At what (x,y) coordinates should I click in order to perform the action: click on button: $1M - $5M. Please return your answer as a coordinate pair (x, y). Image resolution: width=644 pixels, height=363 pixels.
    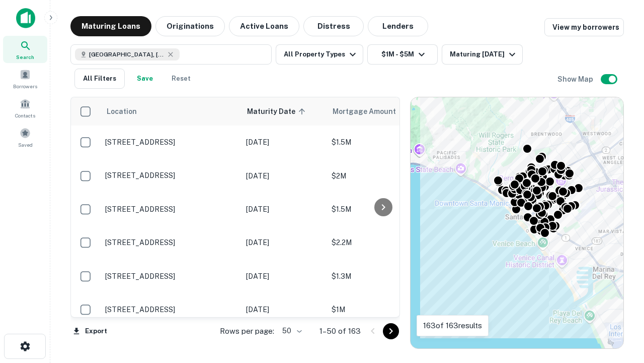
    Looking at the image, I should click on (403, 54).